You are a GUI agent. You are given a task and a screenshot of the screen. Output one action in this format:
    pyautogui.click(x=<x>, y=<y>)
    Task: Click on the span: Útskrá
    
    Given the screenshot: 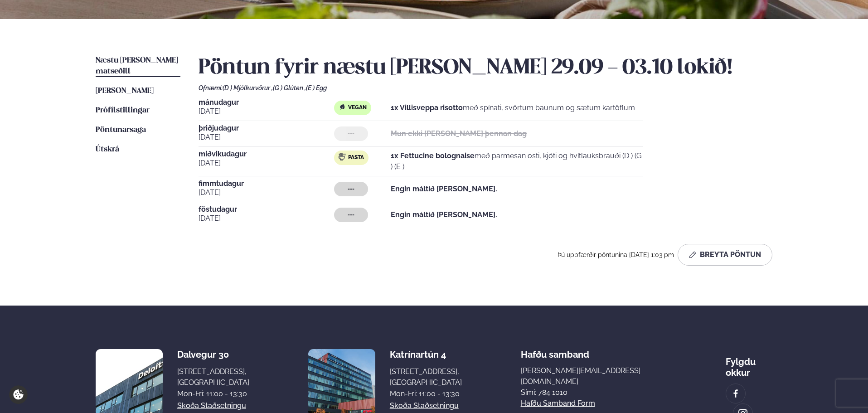 What is the action you would take?
    pyautogui.click(x=108, y=149)
    